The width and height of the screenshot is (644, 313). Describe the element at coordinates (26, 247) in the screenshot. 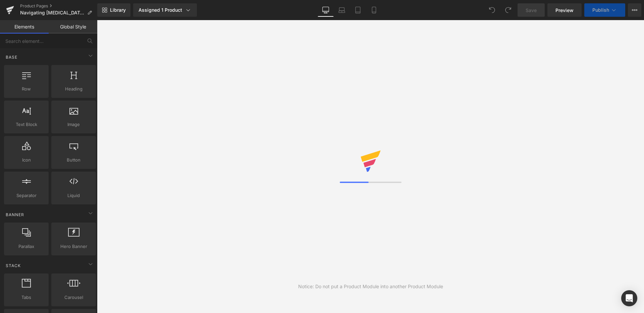

I see `span: Parallax` at that location.